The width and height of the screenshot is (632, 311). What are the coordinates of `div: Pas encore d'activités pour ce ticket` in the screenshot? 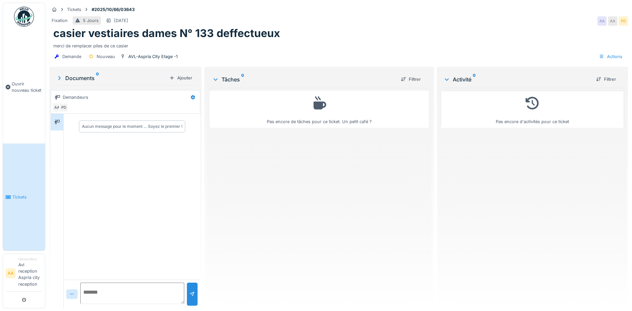 It's located at (532, 109).